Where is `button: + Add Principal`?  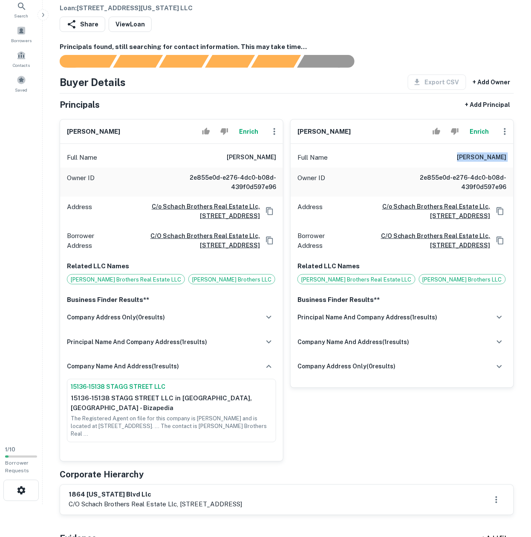 button: + Add Principal is located at coordinates (488, 105).